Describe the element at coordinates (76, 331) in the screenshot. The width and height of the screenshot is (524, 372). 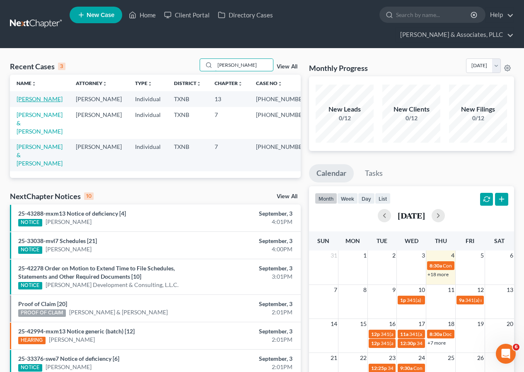
I see `a: 25-42994-mxm13 Notice generic (batch) [12]` at that location.